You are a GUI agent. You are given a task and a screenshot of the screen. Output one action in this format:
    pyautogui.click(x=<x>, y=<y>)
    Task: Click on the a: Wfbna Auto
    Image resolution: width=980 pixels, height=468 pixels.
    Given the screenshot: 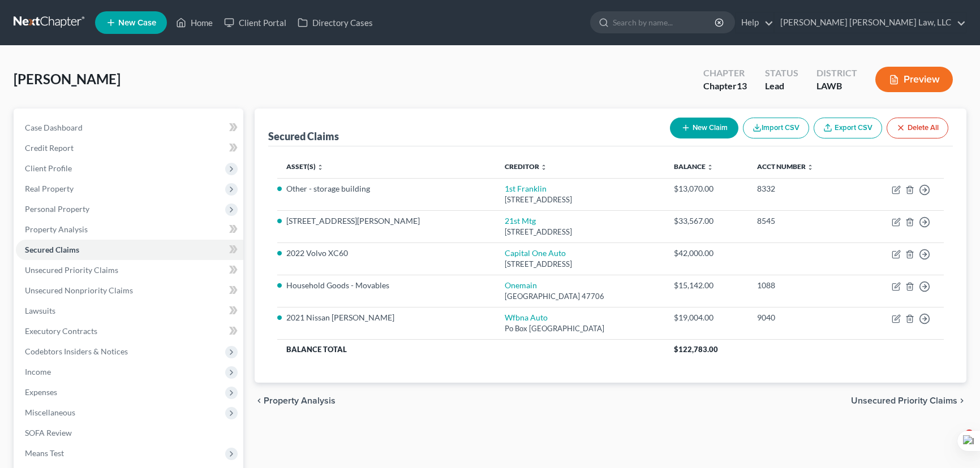 What is the action you would take?
    pyautogui.click(x=526, y=317)
    